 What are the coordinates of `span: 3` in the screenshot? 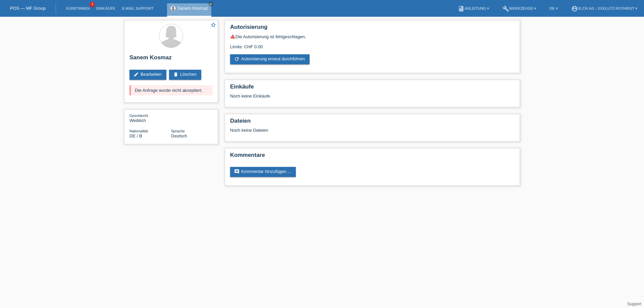 It's located at (92, 4).